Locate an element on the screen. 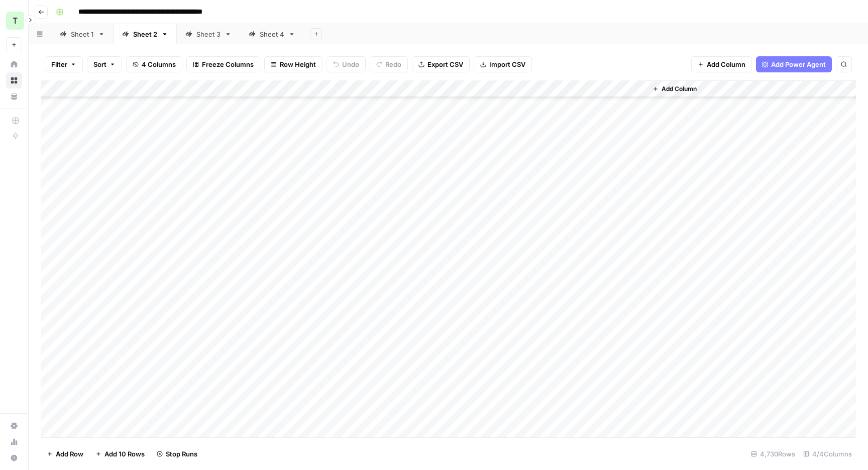  button: Add Row is located at coordinates (65, 454).